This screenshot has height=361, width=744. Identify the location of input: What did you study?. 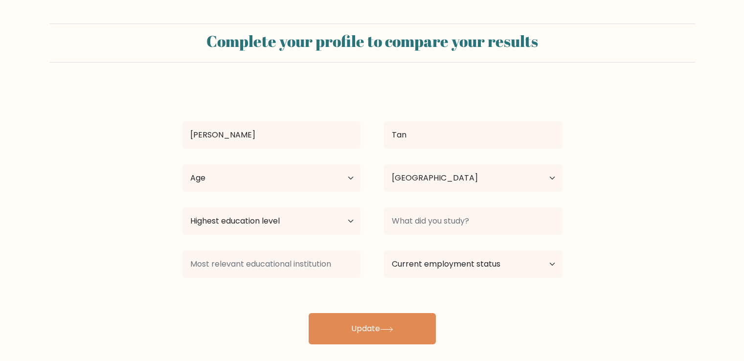
(473, 221).